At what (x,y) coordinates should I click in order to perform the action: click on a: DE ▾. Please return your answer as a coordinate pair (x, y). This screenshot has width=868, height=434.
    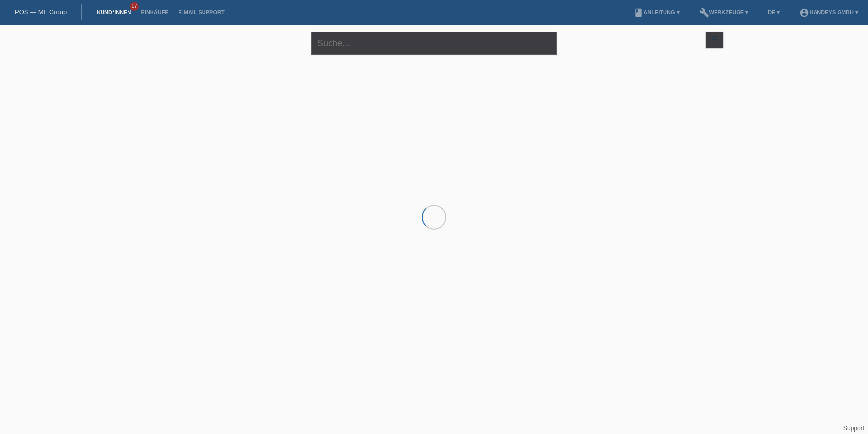
    Looking at the image, I should click on (774, 13).